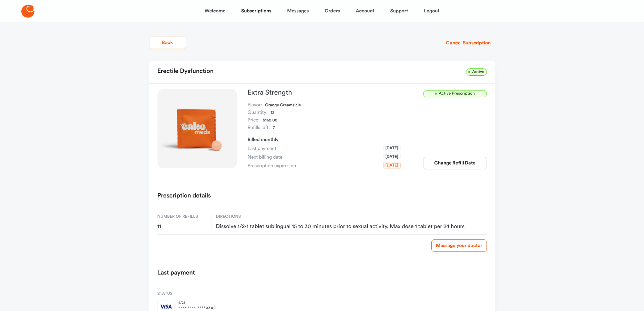 The image size is (644, 311). I want to click on dt: Price:, so click(254, 121).